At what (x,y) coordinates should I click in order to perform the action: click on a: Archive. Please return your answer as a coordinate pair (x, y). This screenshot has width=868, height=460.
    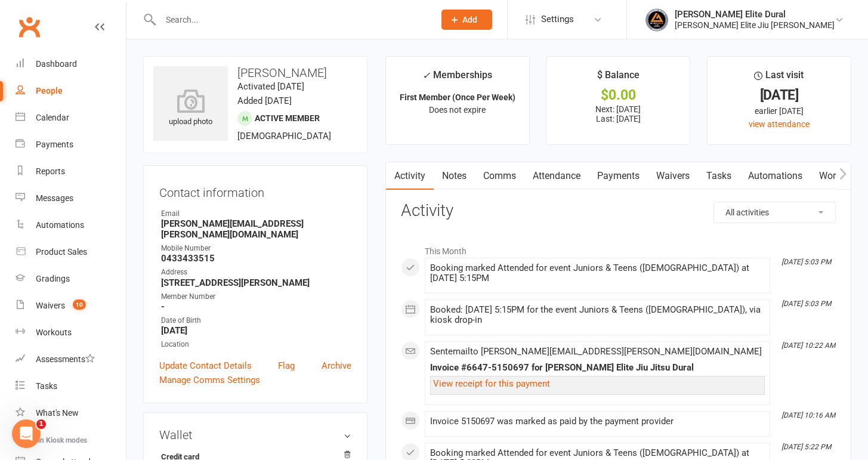
    Looking at the image, I should click on (337, 366).